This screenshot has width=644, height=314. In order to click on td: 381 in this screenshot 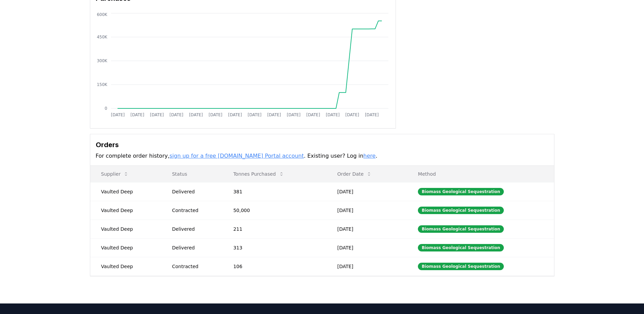, I will do `click(274, 191)`.